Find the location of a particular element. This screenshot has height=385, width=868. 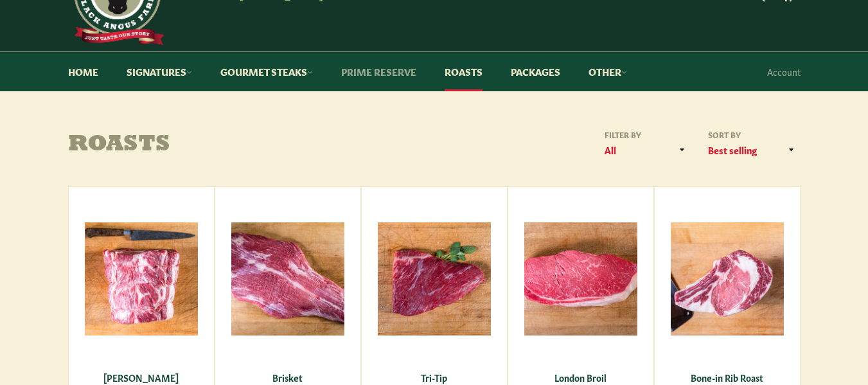

a: Gourmet Steaks is located at coordinates (266, 71).